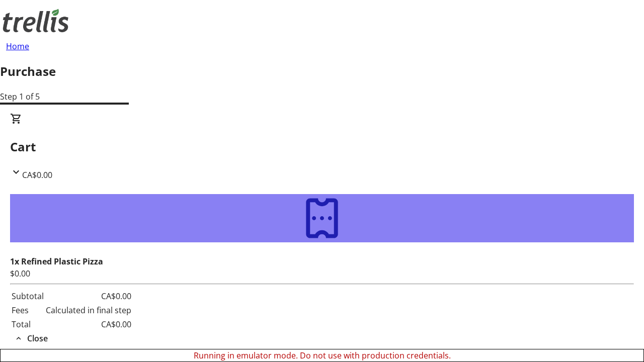 The height and width of the screenshot is (362, 644). I want to click on td: Subtotal, so click(28, 297).